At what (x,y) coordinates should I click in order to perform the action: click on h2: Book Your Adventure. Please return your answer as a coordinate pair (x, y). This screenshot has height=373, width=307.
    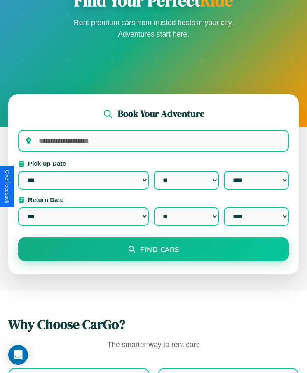
    Looking at the image, I should click on (161, 114).